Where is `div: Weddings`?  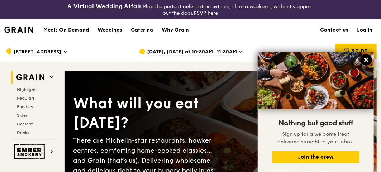 div: Weddings is located at coordinates (110, 30).